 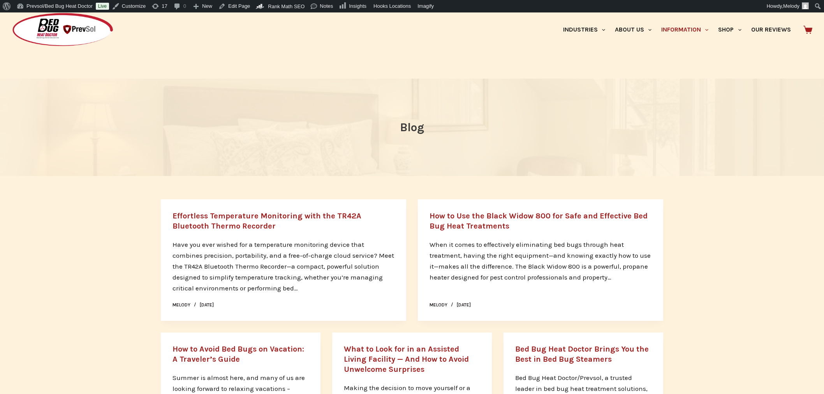 I want to click on a: Information, so click(x=685, y=30).